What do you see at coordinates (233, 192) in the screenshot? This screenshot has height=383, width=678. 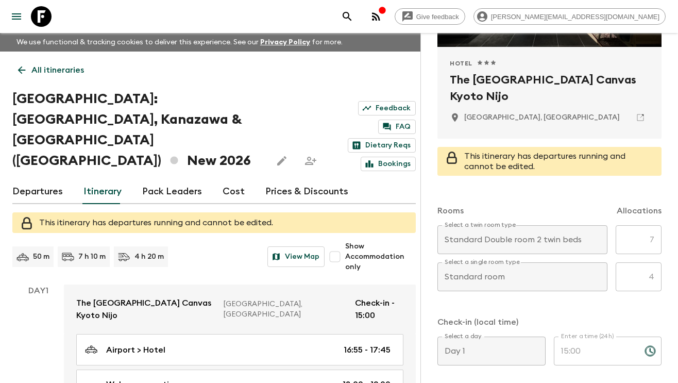 I see `a: Cost` at bounding box center [233, 192].